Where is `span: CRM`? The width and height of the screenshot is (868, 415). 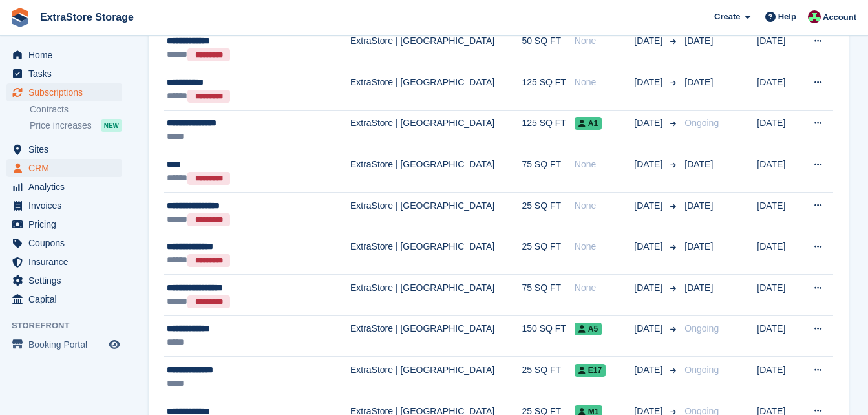 span: CRM is located at coordinates (67, 168).